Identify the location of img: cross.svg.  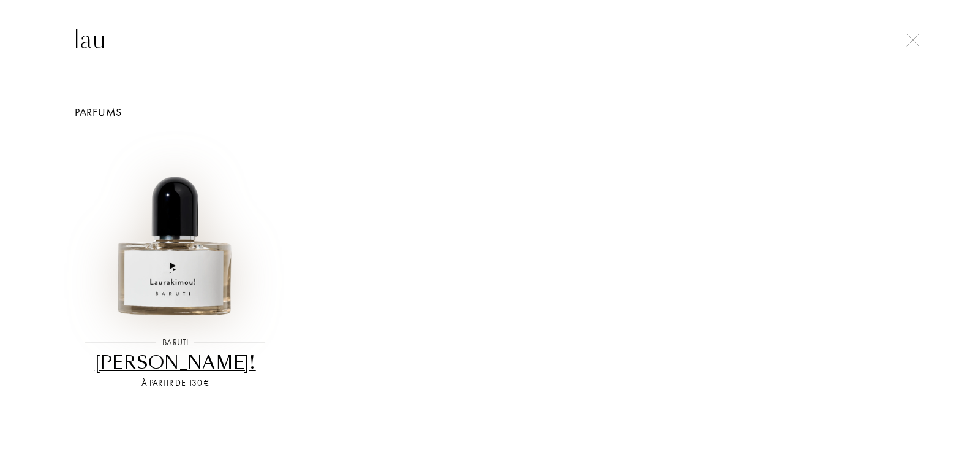
(913, 40).